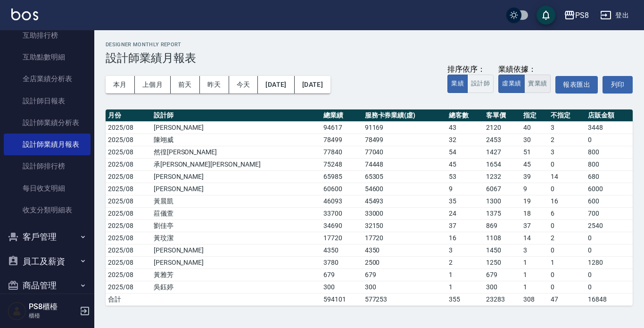 This screenshot has height=328, width=644. Describe the element at coordinates (535, 262) in the screenshot. I see `td: 1` at that location.